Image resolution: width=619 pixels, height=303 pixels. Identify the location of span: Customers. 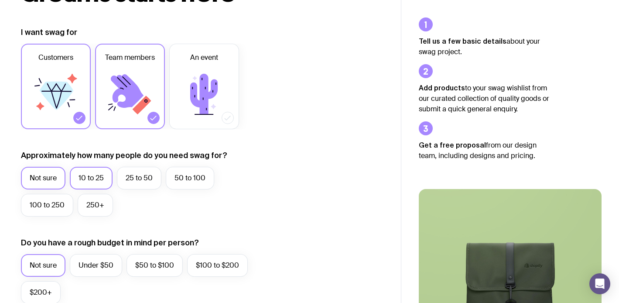
(56, 58).